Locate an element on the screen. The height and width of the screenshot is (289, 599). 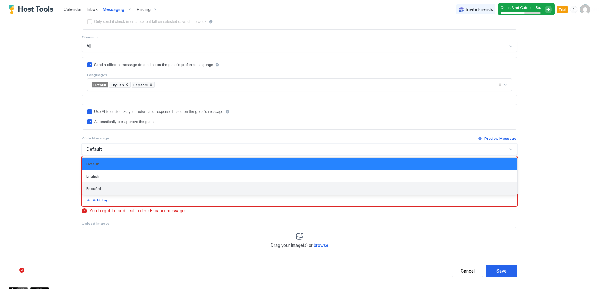
button: Add Tag is located at coordinates (97, 200).